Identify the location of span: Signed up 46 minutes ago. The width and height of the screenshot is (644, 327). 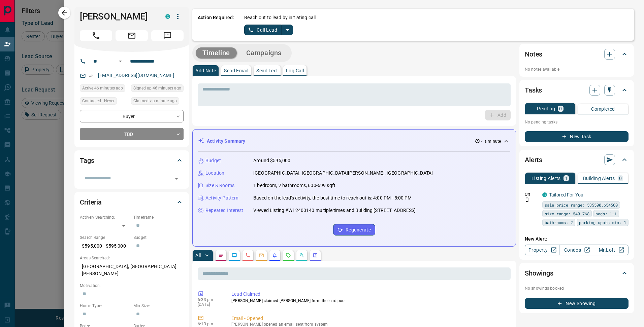
(157, 88).